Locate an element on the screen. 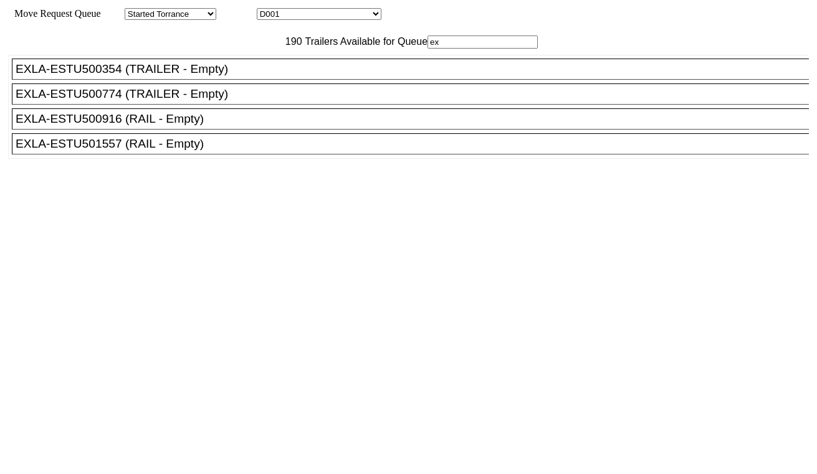 This screenshot has width=817, height=474. div: EXLA-ESTU500774 (TRAILER - Empty) is located at coordinates (416, 94).